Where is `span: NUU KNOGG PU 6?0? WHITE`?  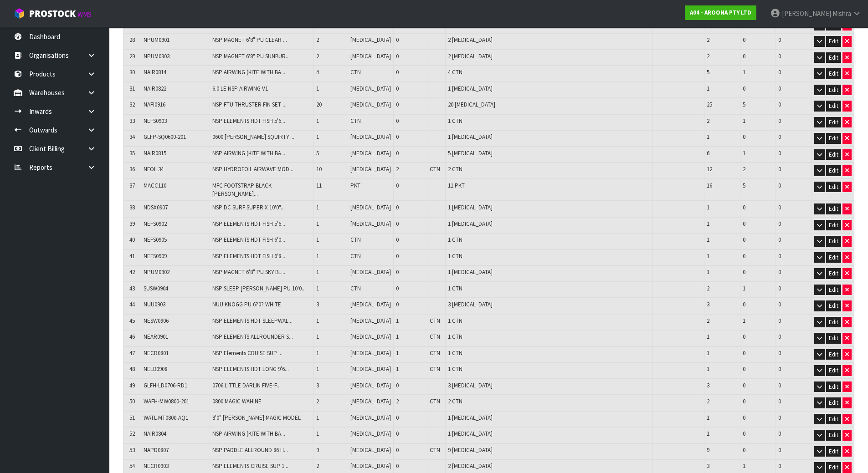
span: NUU KNOGG PU 6?0? WHITE is located at coordinates (247, 304).